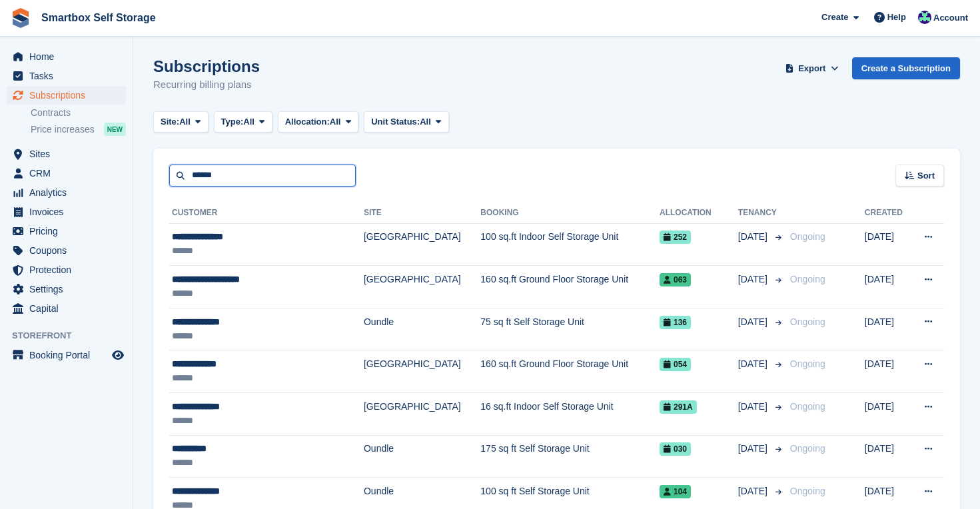 This screenshot has width=980, height=509. Describe the element at coordinates (675, 280) in the screenshot. I see `span: 063` at that location.